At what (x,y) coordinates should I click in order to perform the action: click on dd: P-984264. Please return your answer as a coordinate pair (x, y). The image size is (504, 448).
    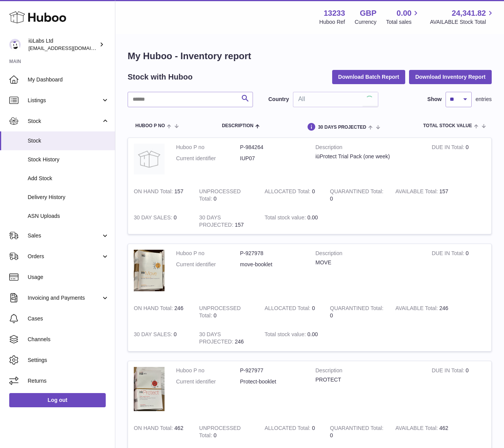
    Looking at the image, I should click on (271, 147).